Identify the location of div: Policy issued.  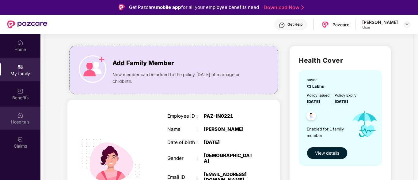
(318, 96).